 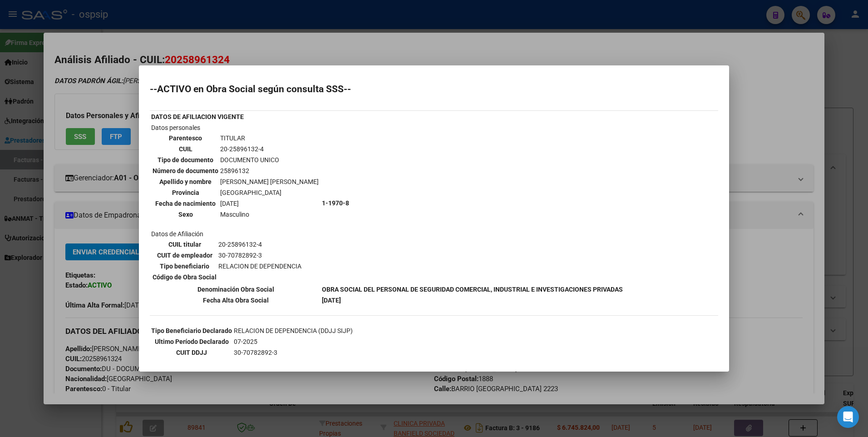 What do you see at coordinates (185, 203) in the screenshot?
I see `th: Fecha de nacimiento` at bounding box center [185, 203].